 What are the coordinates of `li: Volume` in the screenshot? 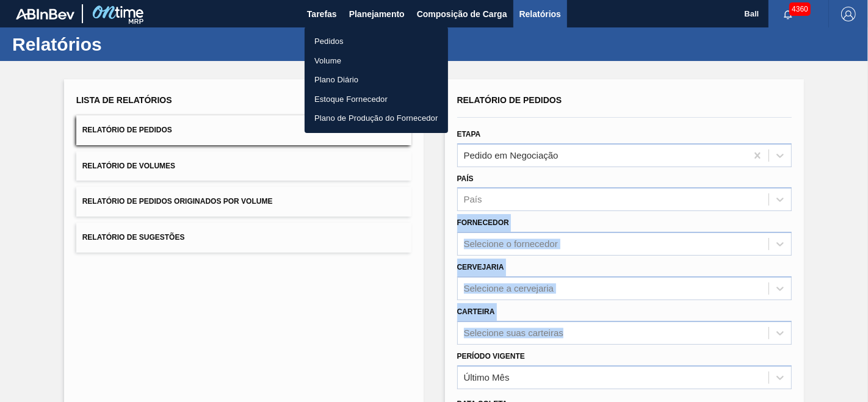 It's located at (376, 61).